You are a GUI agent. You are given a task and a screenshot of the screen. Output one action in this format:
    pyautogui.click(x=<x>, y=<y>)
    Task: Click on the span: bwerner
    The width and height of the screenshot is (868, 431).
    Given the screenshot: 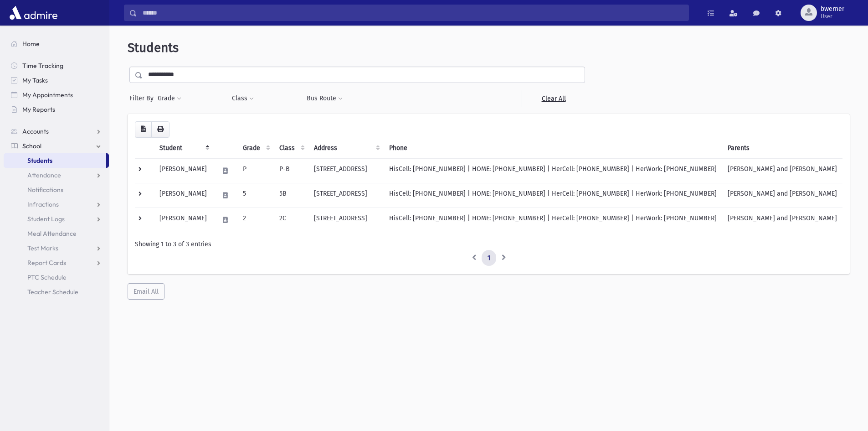 What is the action you would take?
    pyautogui.click(x=832, y=9)
    